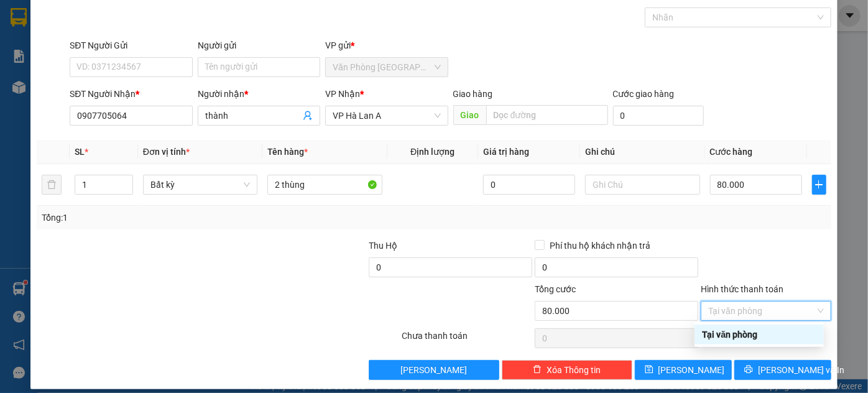 The width and height of the screenshot is (868, 393). I want to click on span: Phí thu hộ khách nhận trả, so click(600, 246).